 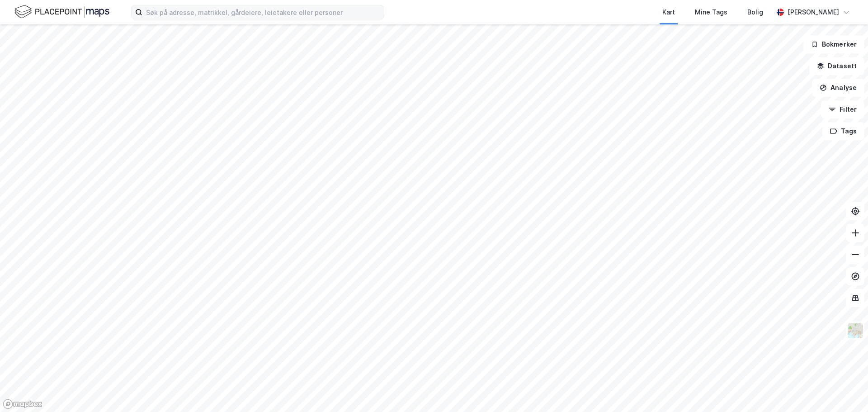 What do you see at coordinates (668, 12) in the screenshot?
I see `div: Kart` at bounding box center [668, 12].